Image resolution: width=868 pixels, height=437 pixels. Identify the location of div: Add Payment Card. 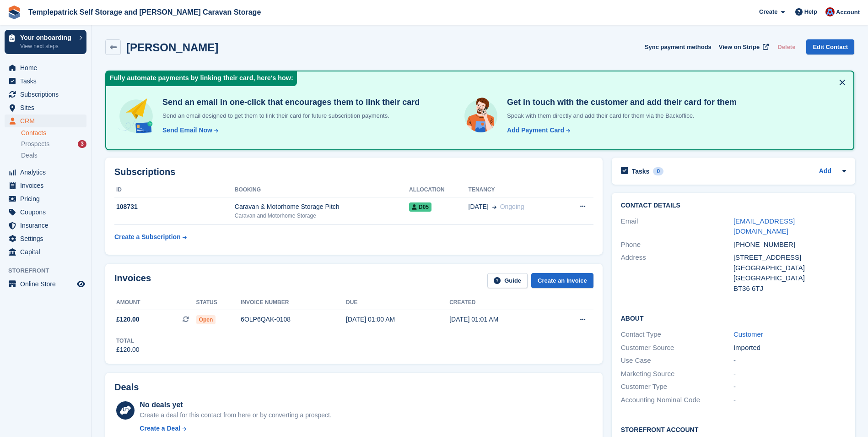
(535, 130).